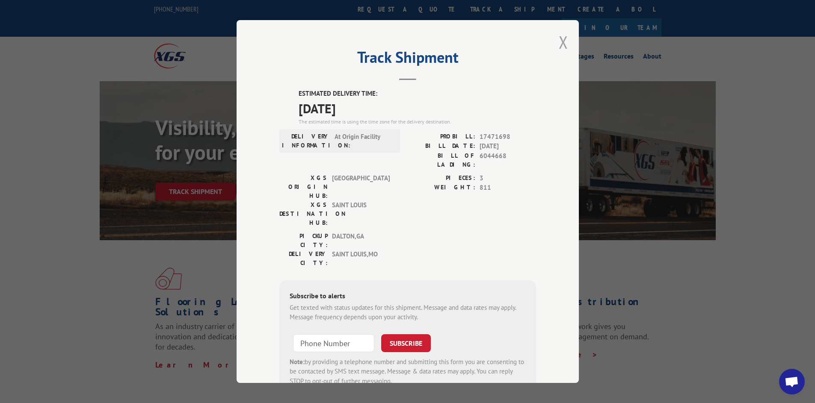 The width and height of the screenshot is (815, 403). Describe the element at coordinates (508, 188) in the screenshot. I see `span: 811` at that location.